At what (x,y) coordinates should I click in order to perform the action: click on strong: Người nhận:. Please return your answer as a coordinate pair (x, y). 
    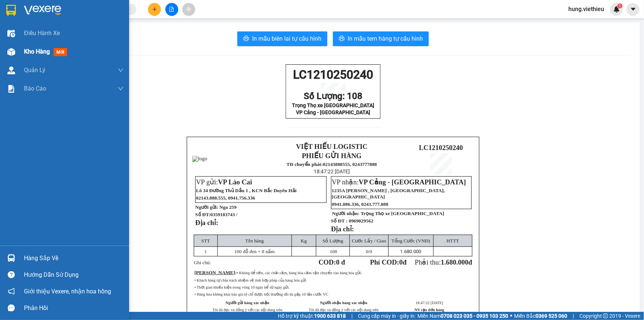
    Looking at the image, I should click on (346, 213).